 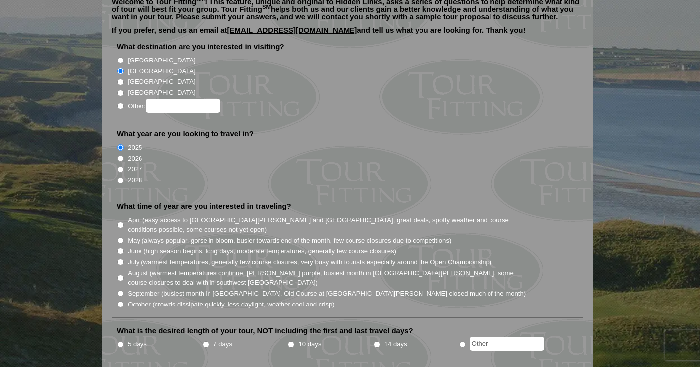 I want to click on label: 7 days, so click(x=222, y=344).